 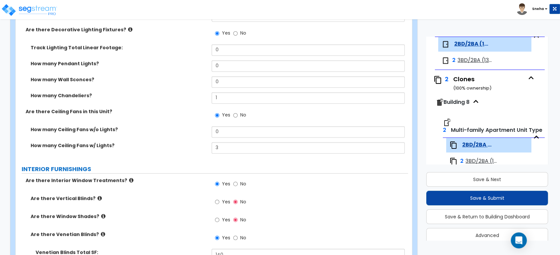 I want to click on label: Are there Ceiling Fans in this Unit?, so click(x=116, y=111).